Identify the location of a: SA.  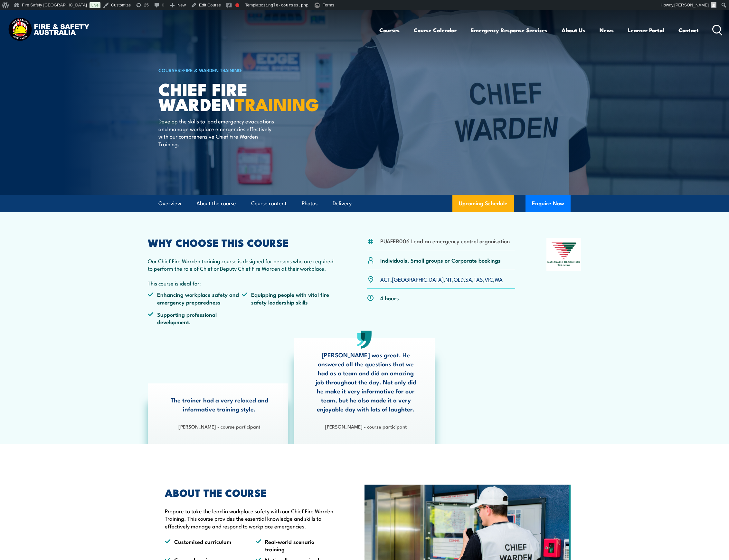
(468, 279).